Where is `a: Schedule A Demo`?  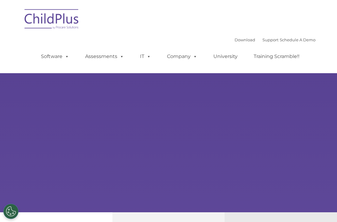 a: Schedule A Demo is located at coordinates (298, 40).